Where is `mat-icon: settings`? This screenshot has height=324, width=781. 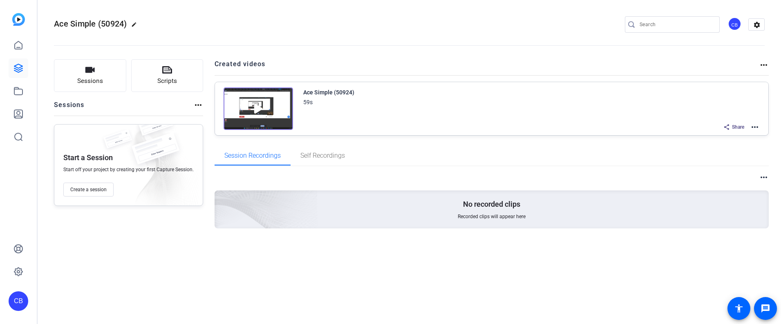
mat-icon: settings is located at coordinates (757, 25).